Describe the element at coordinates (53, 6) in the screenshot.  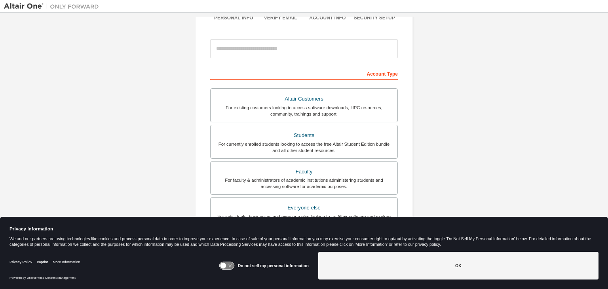
I see `img: Altair One` at that location.